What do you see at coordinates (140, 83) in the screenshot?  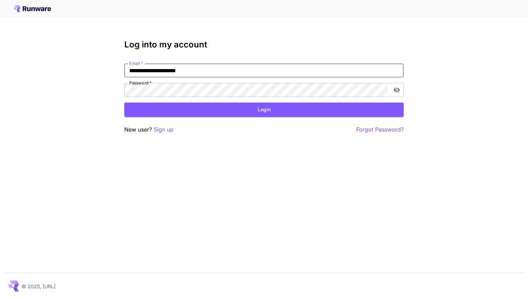 I see `label: Password` at bounding box center [140, 83].